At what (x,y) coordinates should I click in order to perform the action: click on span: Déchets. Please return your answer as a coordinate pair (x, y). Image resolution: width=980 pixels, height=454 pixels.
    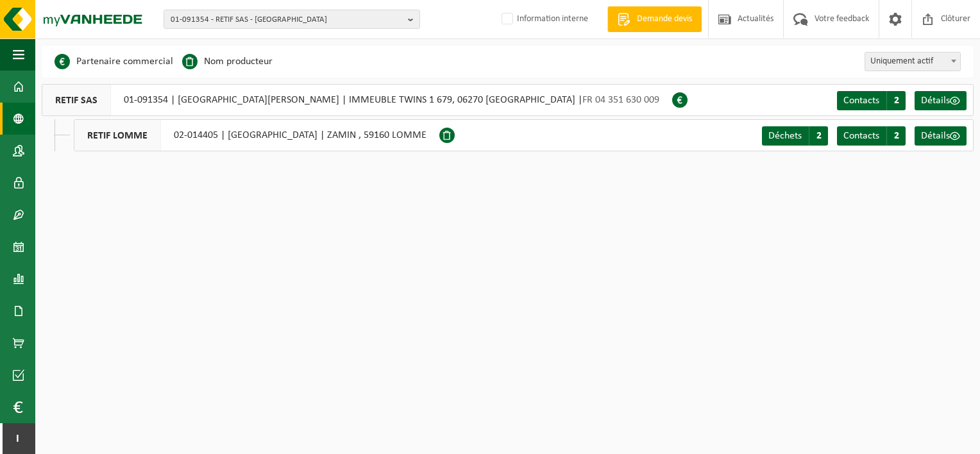
    Looking at the image, I should click on (784, 136).